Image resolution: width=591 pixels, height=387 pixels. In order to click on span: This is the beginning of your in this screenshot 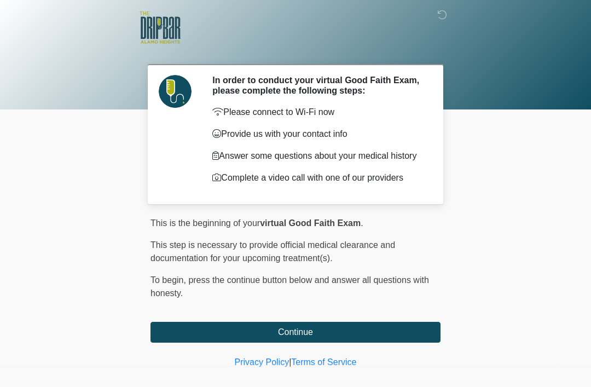, I will do `click(205, 223)`.